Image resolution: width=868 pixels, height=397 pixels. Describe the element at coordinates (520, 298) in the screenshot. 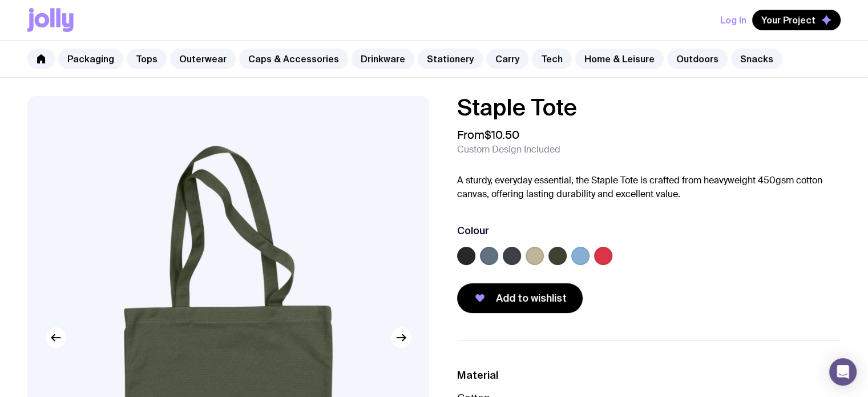

I see `button: Add to wishlist` at that location.